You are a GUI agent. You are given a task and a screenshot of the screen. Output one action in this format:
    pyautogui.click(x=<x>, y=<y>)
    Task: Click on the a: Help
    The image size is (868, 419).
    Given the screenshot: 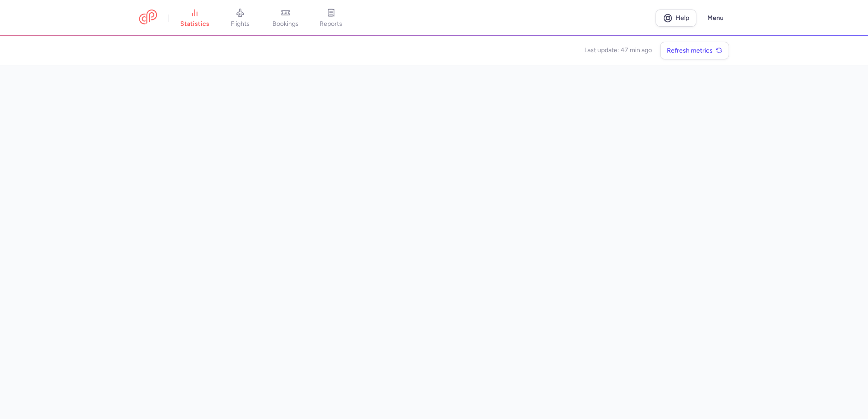 What is the action you would take?
    pyautogui.click(x=676, y=18)
    